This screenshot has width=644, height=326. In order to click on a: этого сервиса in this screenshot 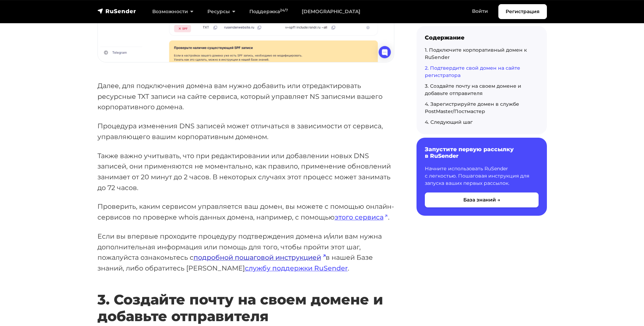, I will do `click(361, 218)`.